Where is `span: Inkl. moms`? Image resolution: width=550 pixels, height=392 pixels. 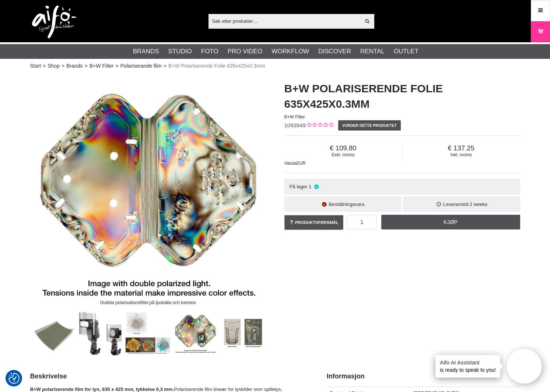 span: Inkl. moms is located at coordinates (461, 155).